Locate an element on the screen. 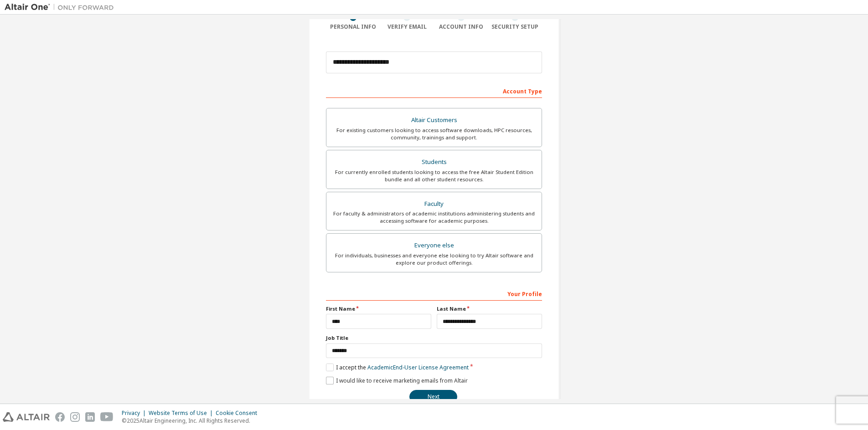 This screenshot has width=868, height=430. div: For existing customers looking to access software downloads, HPC resources, community, trainings ... is located at coordinates (434, 134).